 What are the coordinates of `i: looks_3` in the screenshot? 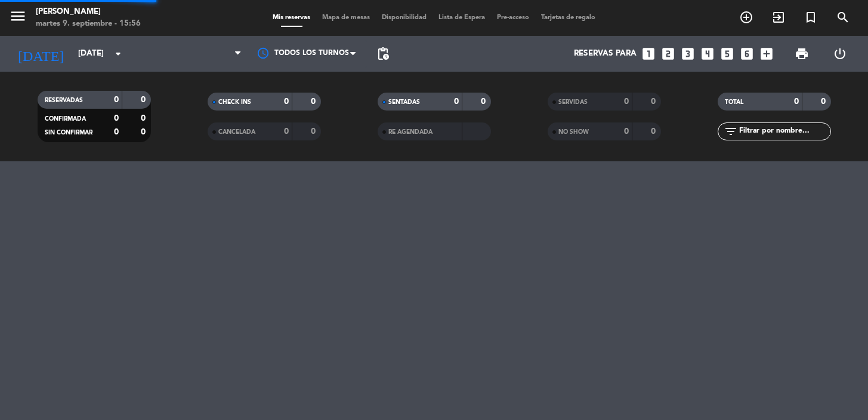 It's located at (688, 54).